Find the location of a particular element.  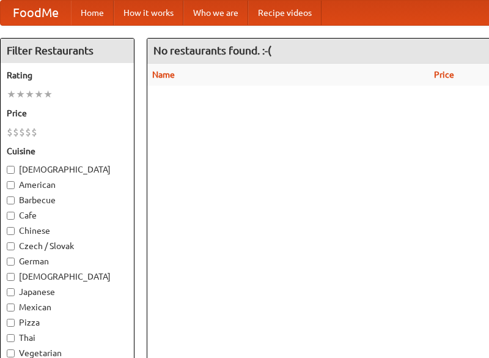

input: Chinese is located at coordinates (10, 231).